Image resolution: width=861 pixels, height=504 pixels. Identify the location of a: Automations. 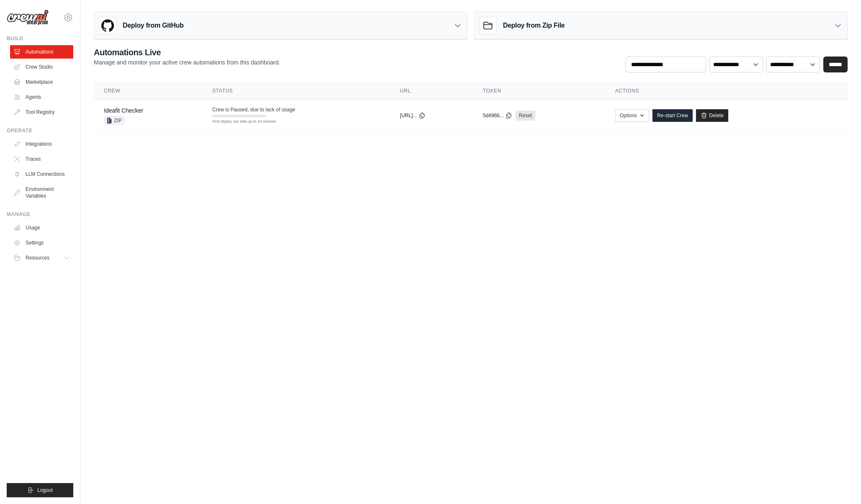
(41, 52).